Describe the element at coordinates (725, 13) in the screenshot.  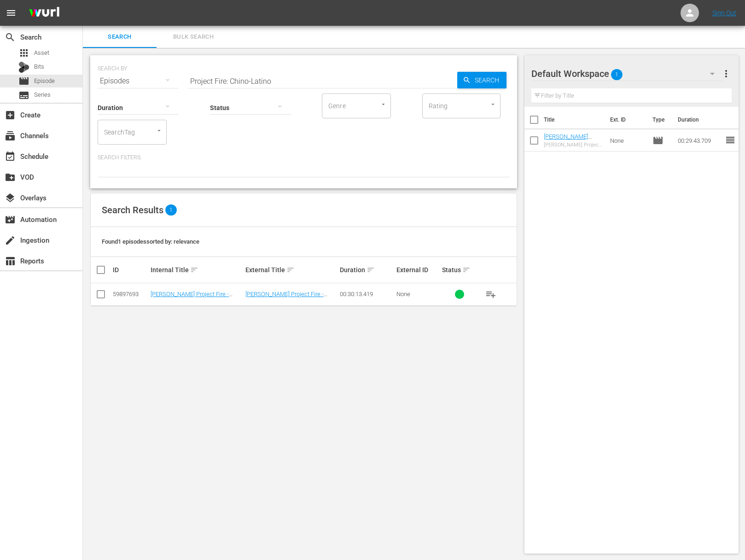
I see `a: Sign Out` at that location.